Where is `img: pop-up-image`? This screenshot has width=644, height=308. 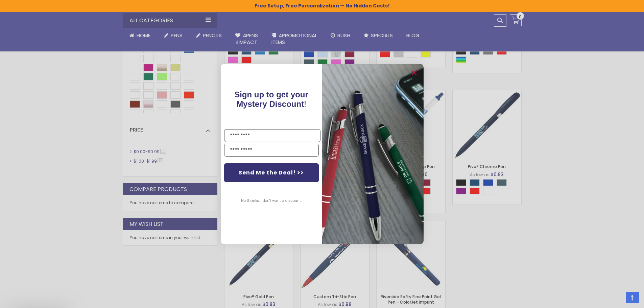 img: pop-up-image is located at coordinates (373, 154).